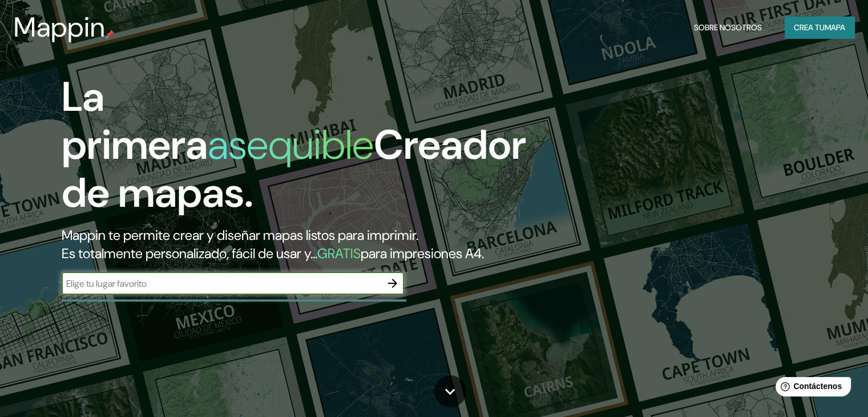 The image size is (868, 417). Describe the element at coordinates (835, 28) in the screenshot. I see `font: mapa` at that location.